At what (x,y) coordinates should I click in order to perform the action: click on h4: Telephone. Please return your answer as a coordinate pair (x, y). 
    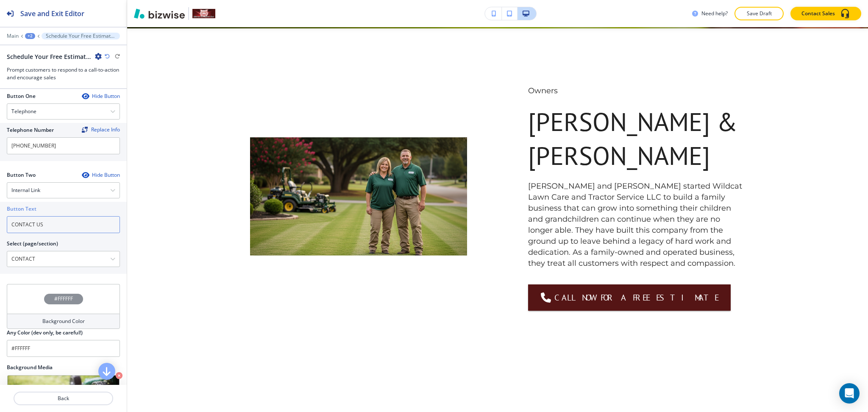
    Looking at the image, I should click on (24, 111).